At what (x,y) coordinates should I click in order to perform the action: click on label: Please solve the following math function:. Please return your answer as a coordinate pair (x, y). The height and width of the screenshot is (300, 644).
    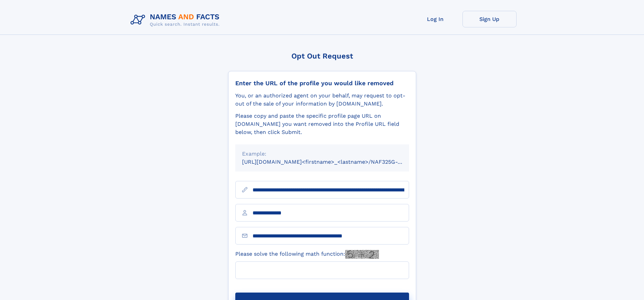
    Looking at the image, I should click on (307, 254).